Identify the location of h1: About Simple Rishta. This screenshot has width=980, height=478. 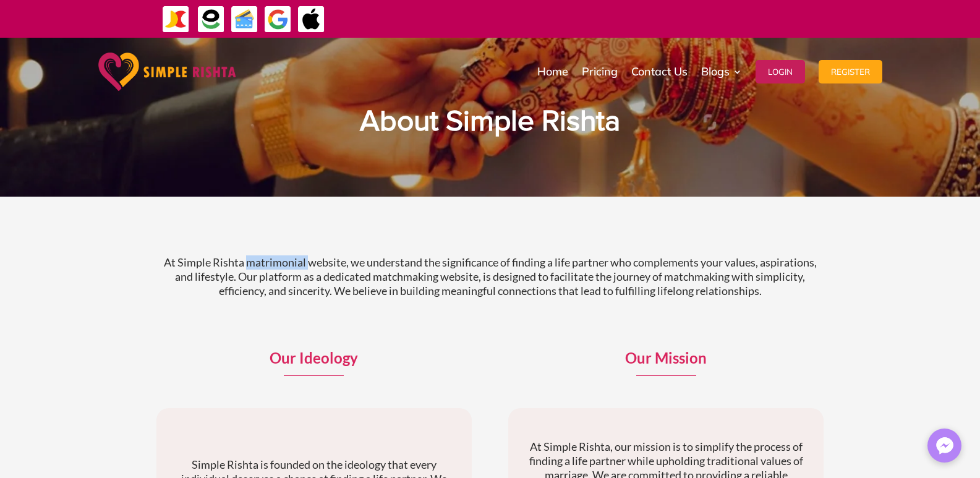
(490, 125).